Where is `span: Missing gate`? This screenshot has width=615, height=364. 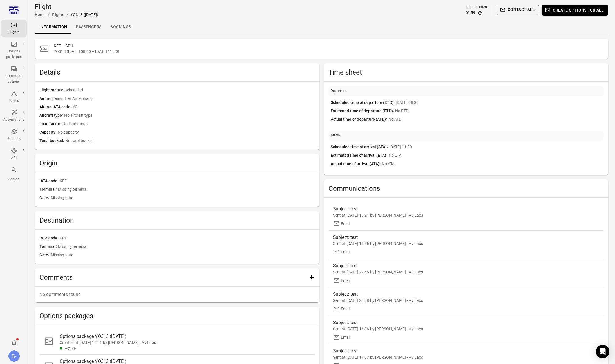 span: Missing gate is located at coordinates (183, 198).